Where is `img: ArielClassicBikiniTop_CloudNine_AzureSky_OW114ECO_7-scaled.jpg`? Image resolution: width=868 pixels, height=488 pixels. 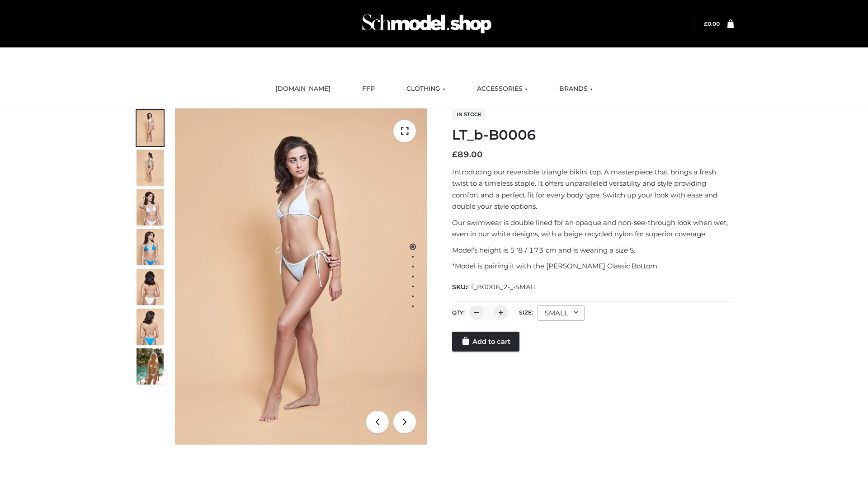 img: ArielClassicBikiniTop_CloudNine_AzureSky_OW114ECO_7-scaled.jpg is located at coordinates (150, 287).